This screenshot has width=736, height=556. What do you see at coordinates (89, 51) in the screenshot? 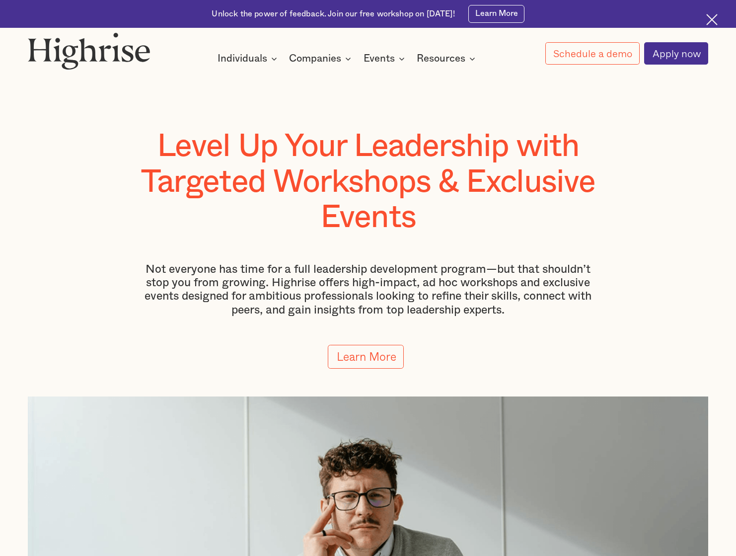
I see `img: Highrise logo` at bounding box center [89, 51].